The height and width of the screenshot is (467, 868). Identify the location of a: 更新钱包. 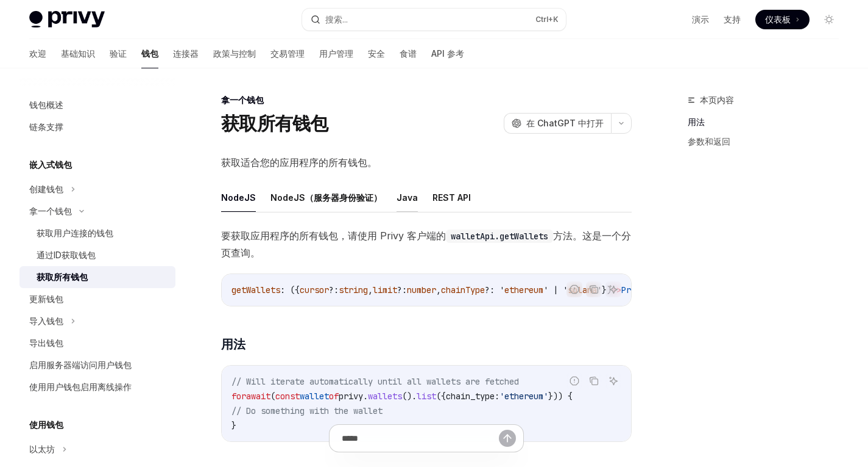
(98, 299).